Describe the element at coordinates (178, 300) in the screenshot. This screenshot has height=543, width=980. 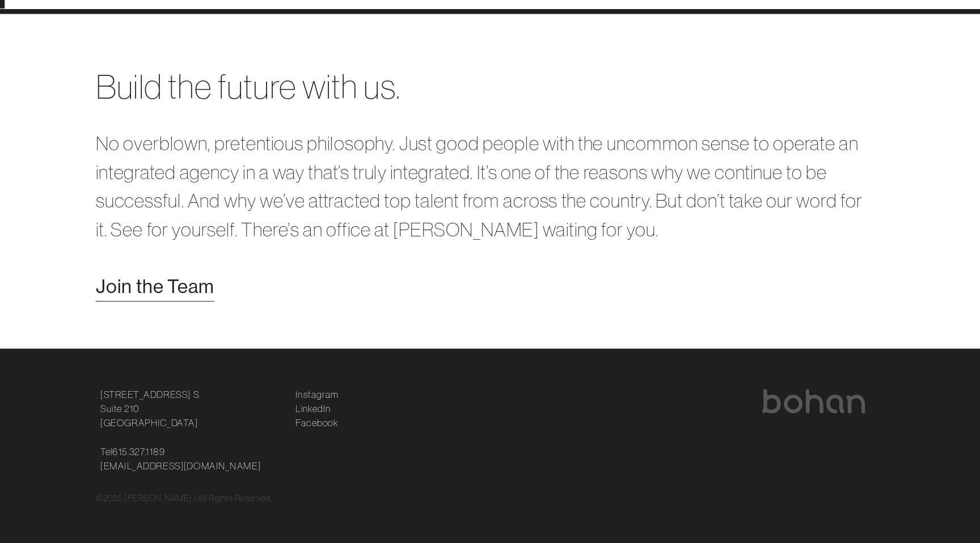
I see `a: Join the Team` at that location.